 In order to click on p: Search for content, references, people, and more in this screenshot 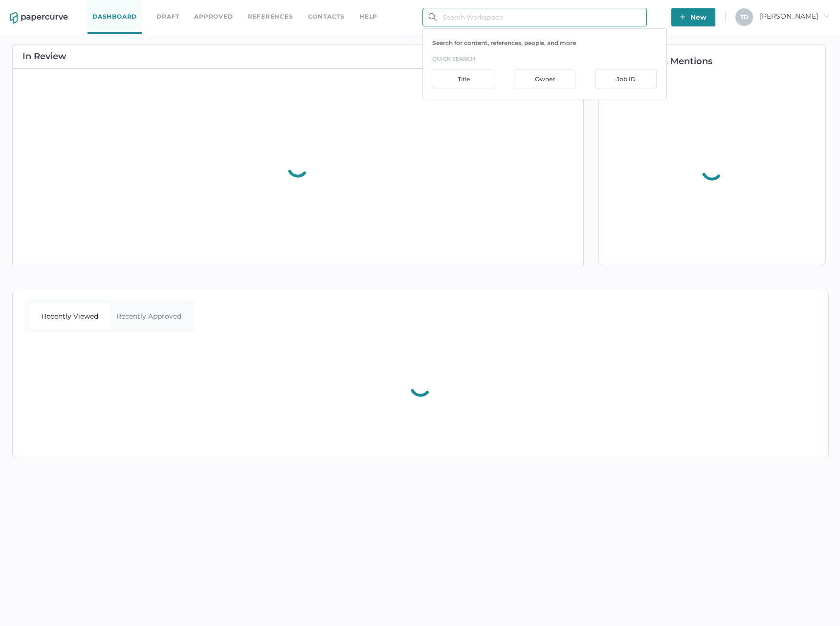, I will do `click(549, 43)`.